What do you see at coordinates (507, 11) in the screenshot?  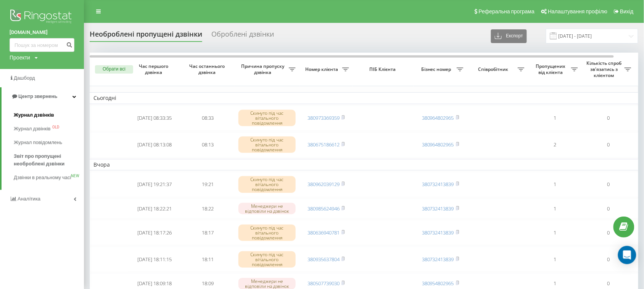 I see `span: Реферальна програма` at bounding box center [507, 11].